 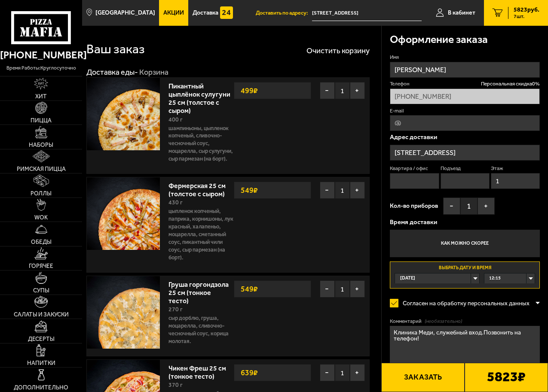 I want to click on span: Кол-во приборов, so click(x=414, y=206).